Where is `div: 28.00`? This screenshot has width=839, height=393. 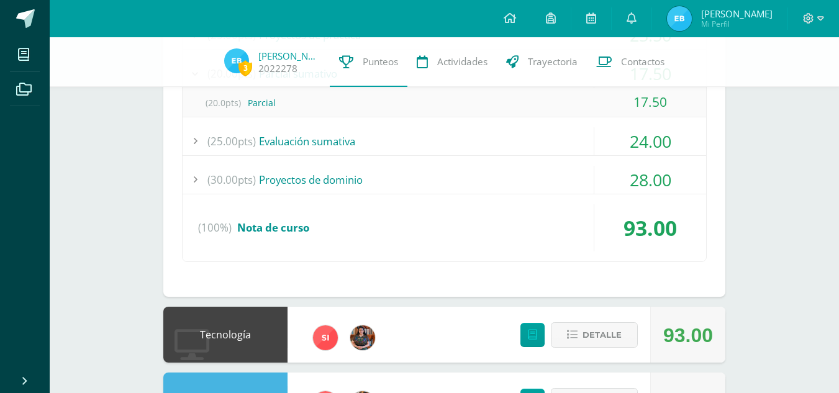
div: 28.00 is located at coordinates (650, 179).